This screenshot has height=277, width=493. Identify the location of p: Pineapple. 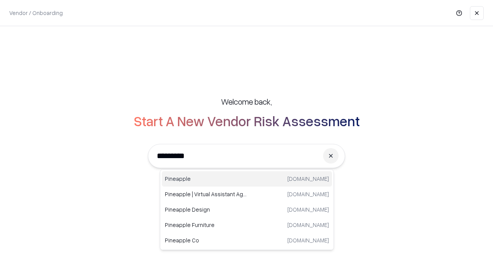
(206, 179).